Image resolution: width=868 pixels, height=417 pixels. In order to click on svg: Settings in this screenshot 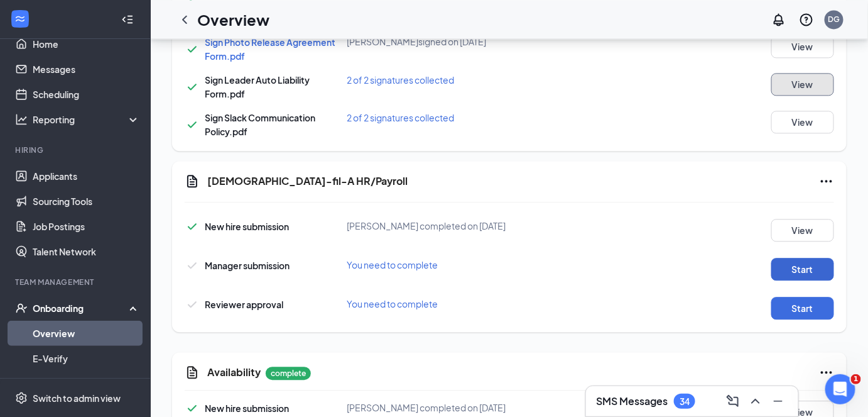, I will do `click(22, 398)`.